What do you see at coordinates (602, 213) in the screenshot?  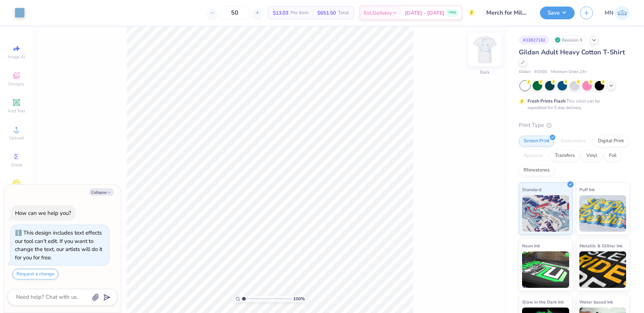 I see `img: Puff Ink` at bounding box center [602, 213].